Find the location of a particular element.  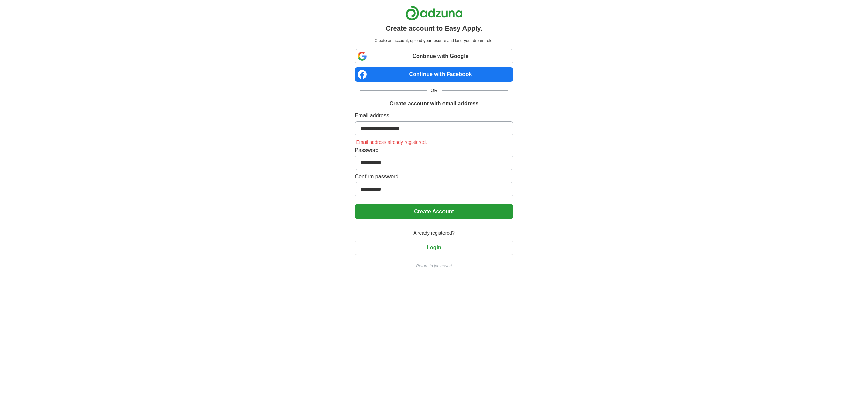

button: Create Account is located at coordinates (434, 211).